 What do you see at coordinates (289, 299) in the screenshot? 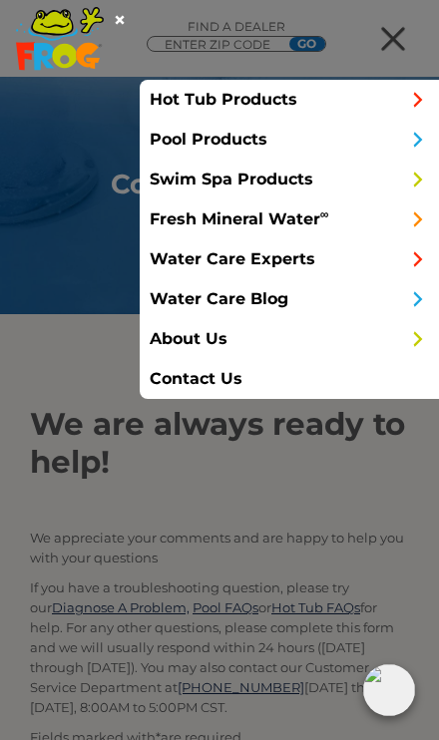
I see `a: Water Care Blog` at bounding box center [289, 299].